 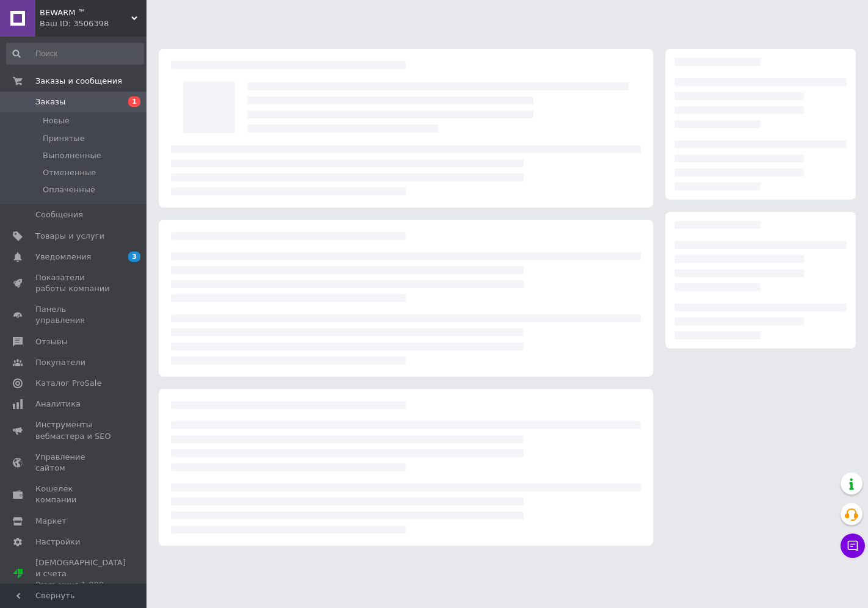 I want to click on span: Аналитика, so click(x=58, y=404).